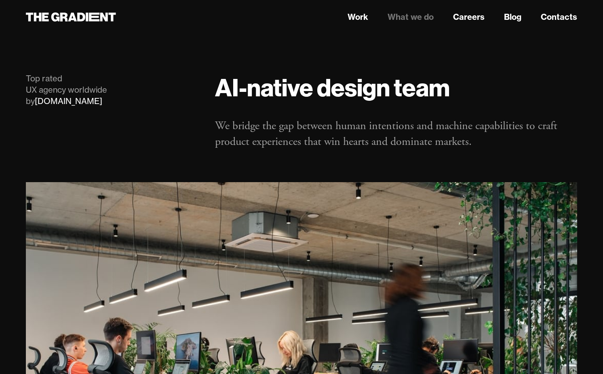  I want to click on div: Top rated UX agency worldwide by, so click(112, 90).